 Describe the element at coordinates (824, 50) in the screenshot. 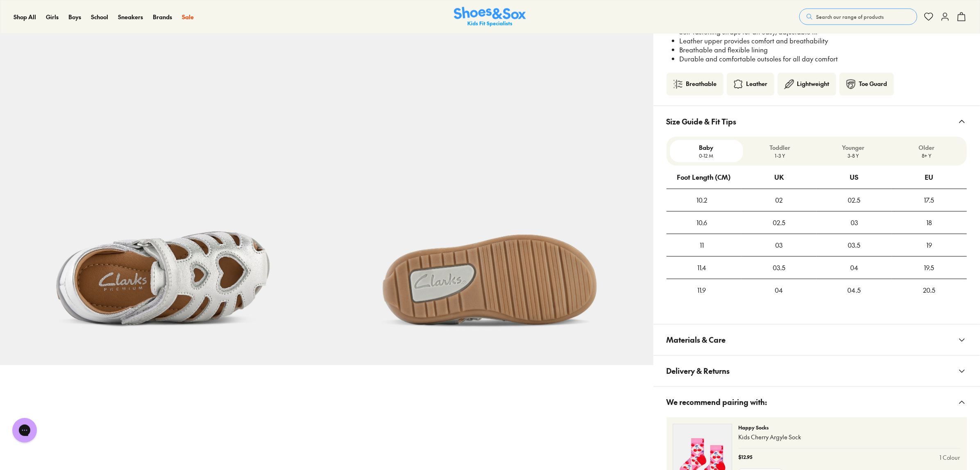

I see `li: Breathable and flexible lining` at that location.